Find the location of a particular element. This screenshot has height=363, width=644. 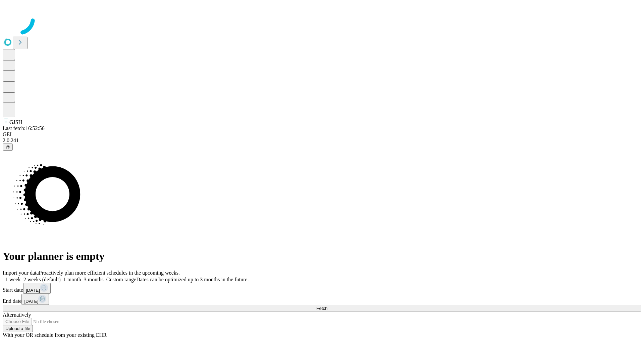

span: With your OR schedule from your existing EHR is located at coordinates (55, 335).